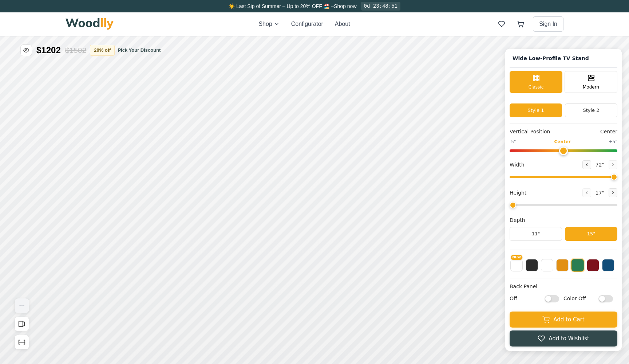 Image resolution: width=629 pixels, height=364 pixels. What do you see at coordinates (517, 164) in the screenshot?
I see `span: Width` at bounding box center [517, 164].